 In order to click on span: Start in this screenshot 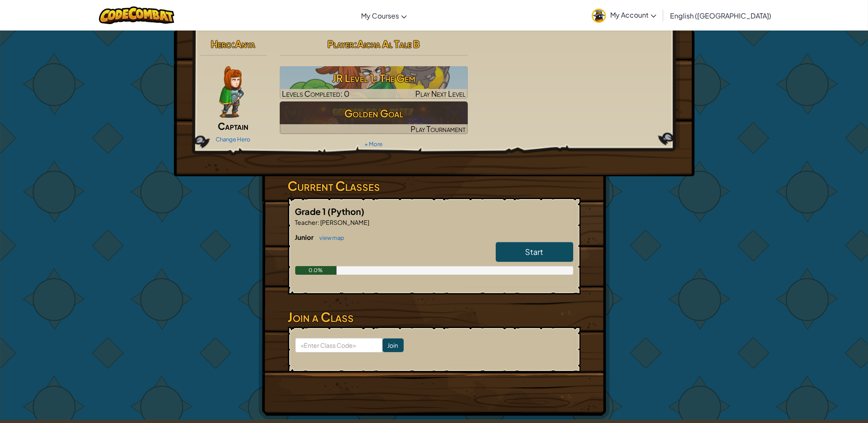, I will do `click(535, 251)`.